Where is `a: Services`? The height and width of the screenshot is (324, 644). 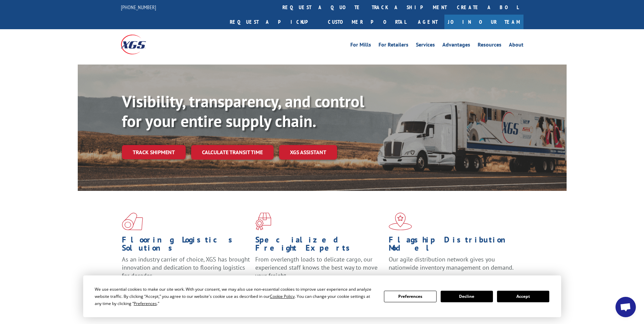
a: Services is located at coordinates (425, 46).